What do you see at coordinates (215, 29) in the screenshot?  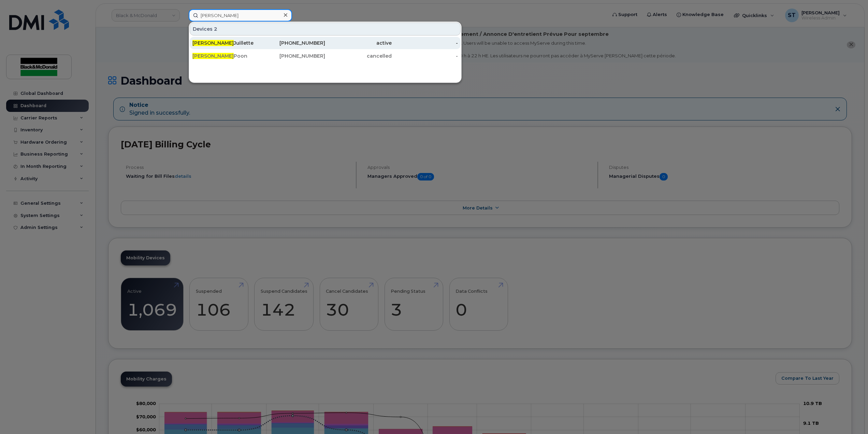 I see `span: 2` at bounding box center [215, 29].